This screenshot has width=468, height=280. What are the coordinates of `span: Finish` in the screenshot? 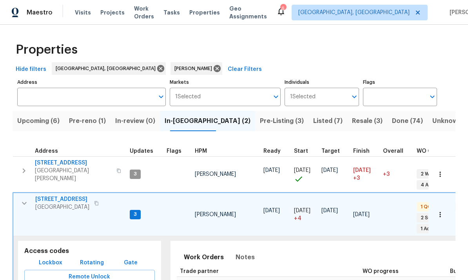 It's located at (361, 151).